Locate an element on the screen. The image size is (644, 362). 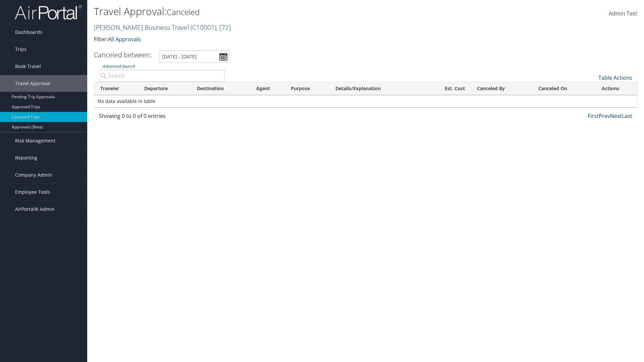
span: Book Travel is located at coordinates (28, 67).